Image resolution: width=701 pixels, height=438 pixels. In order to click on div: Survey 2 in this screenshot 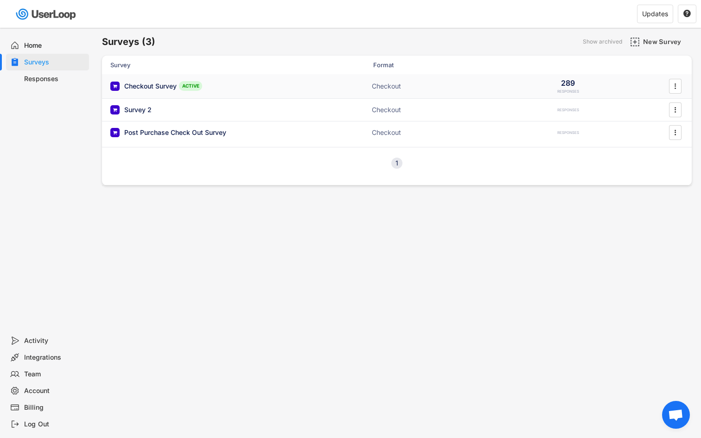, I will do `click(138, 110)`.